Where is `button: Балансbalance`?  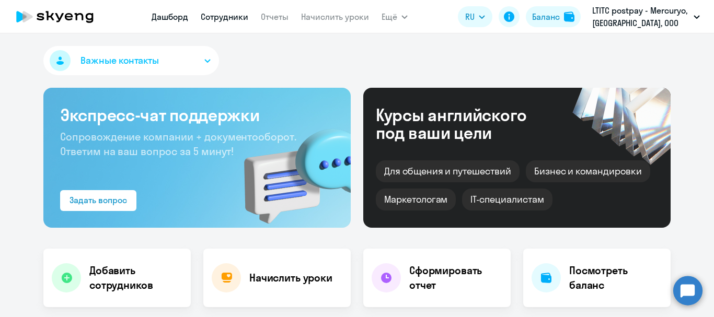
button: Балансbalance is located at coordinates (553, 17).